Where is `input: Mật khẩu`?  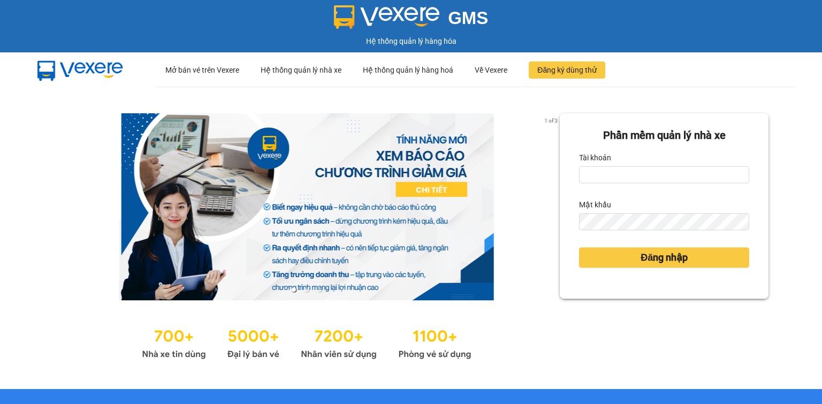
input: Mật khẩu is located at coordinates (664, 222).